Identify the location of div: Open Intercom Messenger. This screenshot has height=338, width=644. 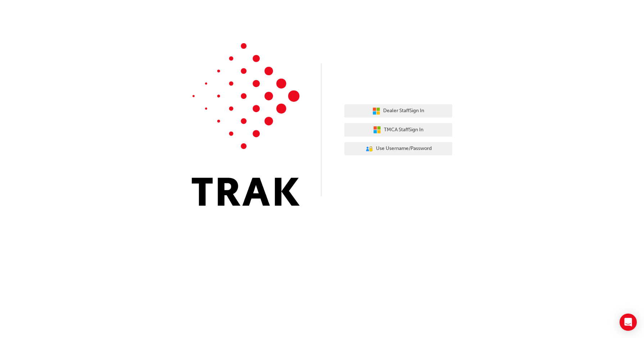
(628, 322).